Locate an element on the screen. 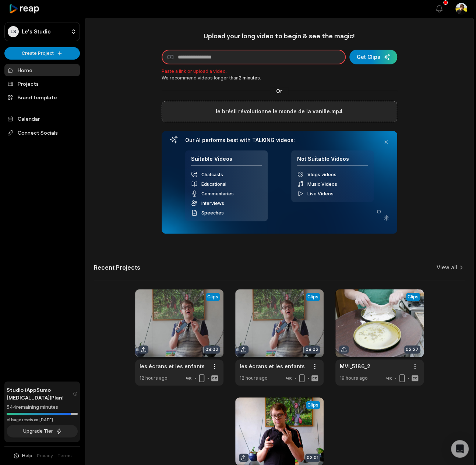 The height and width of the screenshot is (465, 476). h2: Recent Projects is located at coordinates (117, 268).